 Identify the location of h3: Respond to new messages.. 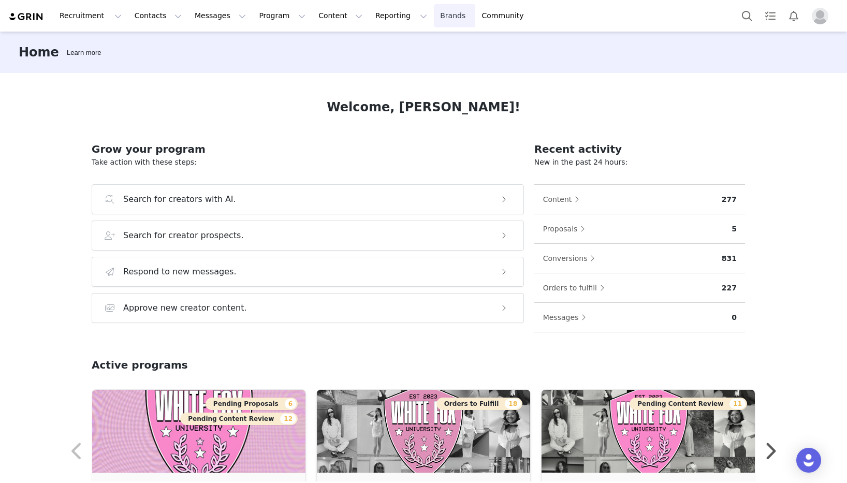
(180, 272).